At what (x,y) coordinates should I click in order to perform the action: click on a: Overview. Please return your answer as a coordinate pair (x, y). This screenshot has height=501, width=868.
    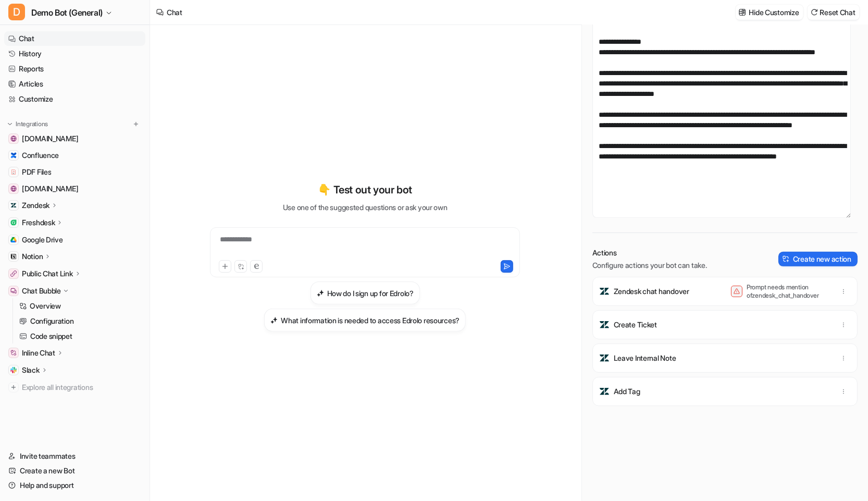
    Looking at the image, I should click on (81, 306).